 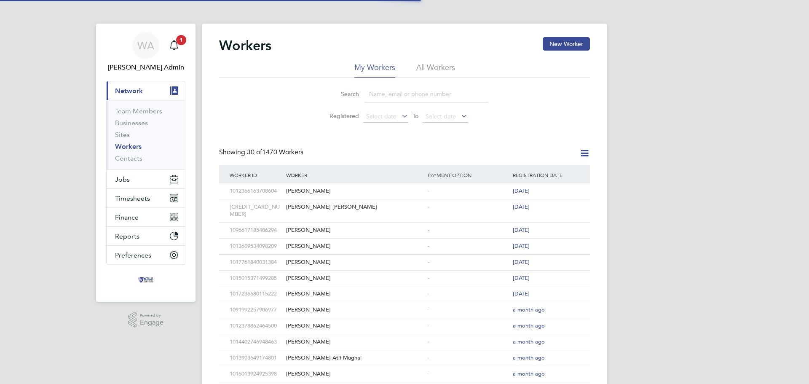 I want to click on label: Registered, so click(x=340, y=116).